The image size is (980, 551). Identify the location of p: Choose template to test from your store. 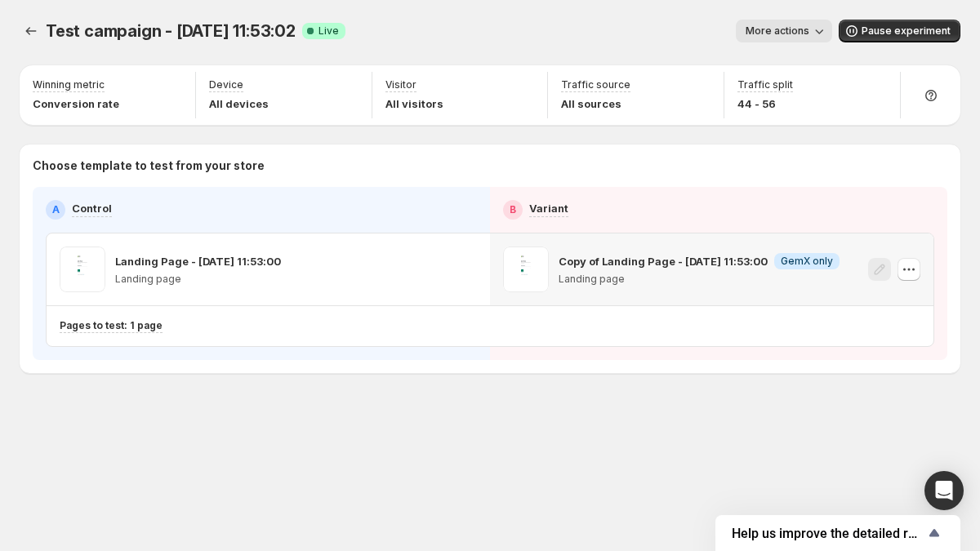
(490, 166).